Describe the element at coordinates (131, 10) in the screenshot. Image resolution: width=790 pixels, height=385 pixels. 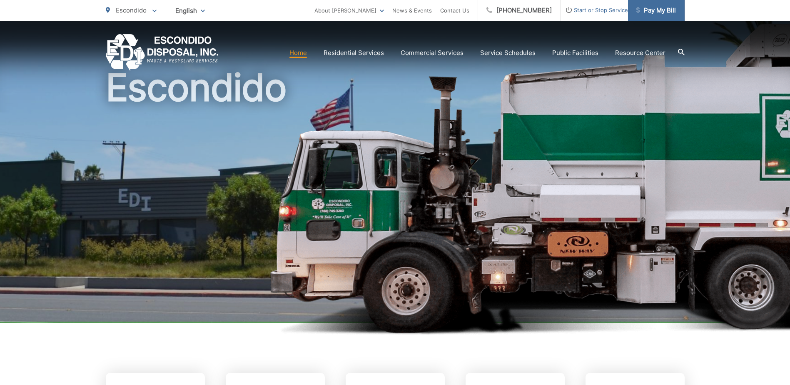
I see `span: Escondido` at that location.